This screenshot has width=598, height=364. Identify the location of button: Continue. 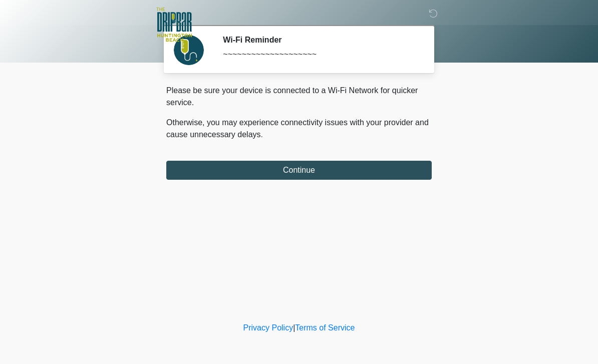
(299, 170).